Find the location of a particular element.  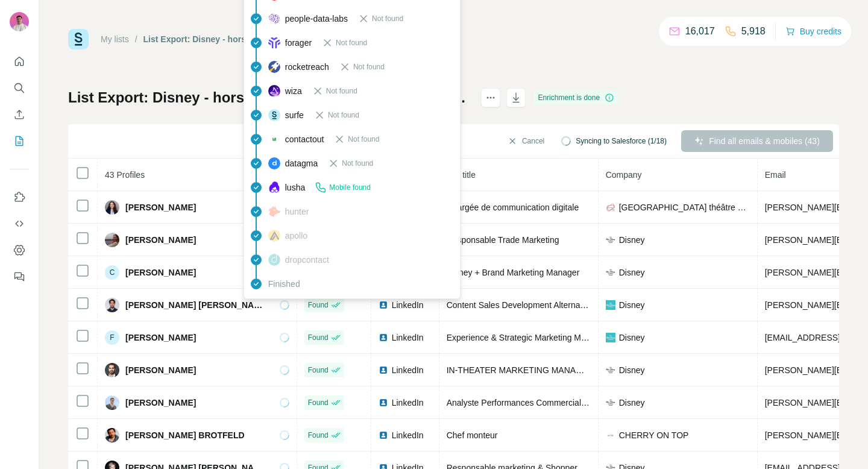

span: Responsable Trade Marketing is located at coordinates (502, 239).